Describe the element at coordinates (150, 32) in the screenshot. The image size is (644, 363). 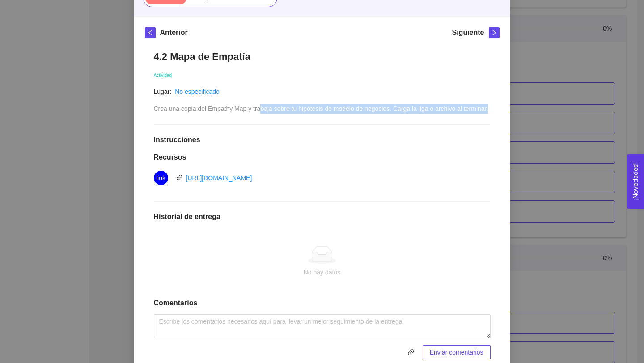
I see `span: left` at that location.